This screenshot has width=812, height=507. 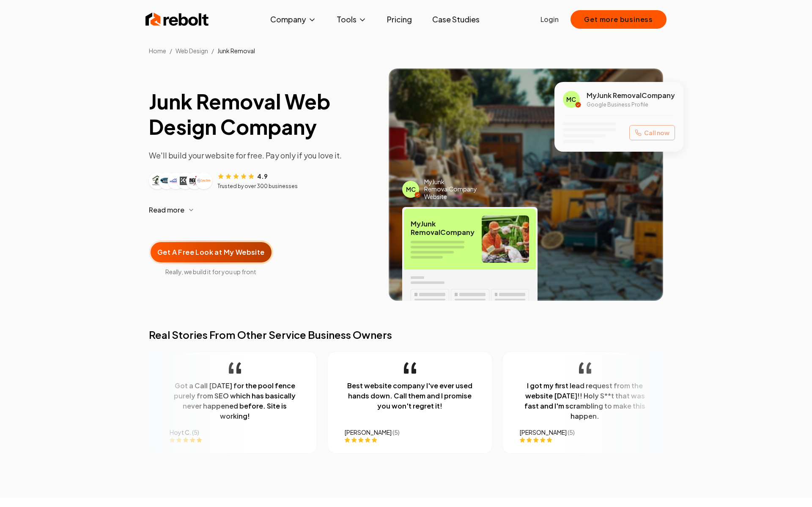 What do you see at coordinates (211, 252) in the screenshot?
I see `span: Get A Free Look at My Website` at bounding box center [211, 252].